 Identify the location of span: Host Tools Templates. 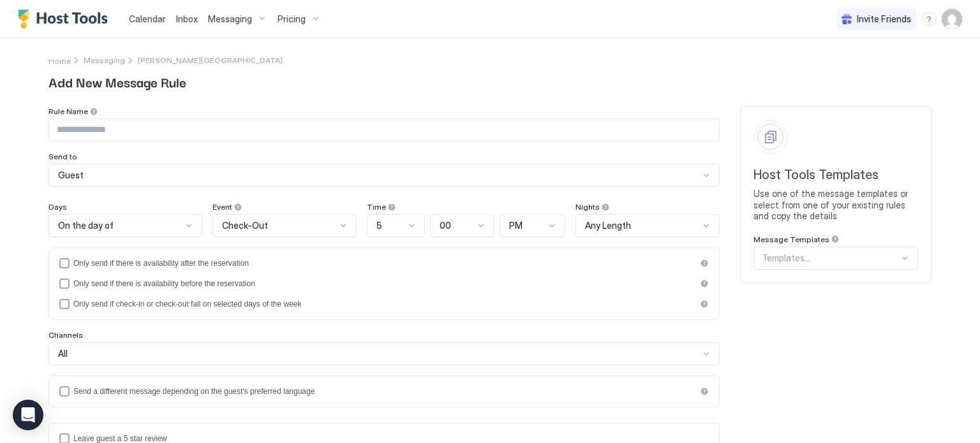
(835, 174).